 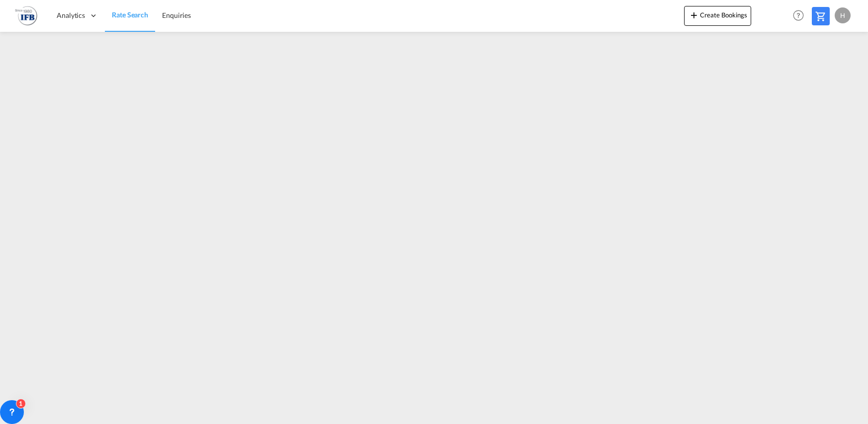 What do you see at coordinates (71, 15) in the screenshot?
I see `span: Analytics` at bounding box center [71, 15].